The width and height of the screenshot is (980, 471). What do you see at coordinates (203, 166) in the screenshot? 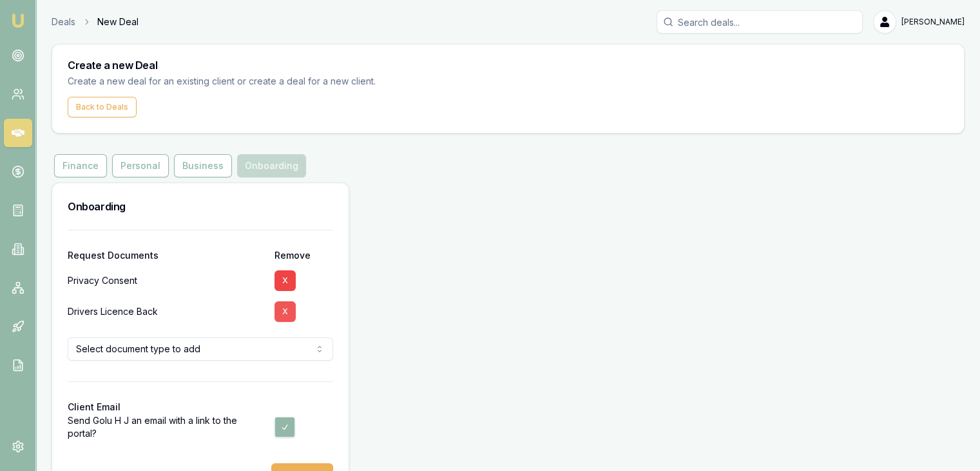
I see `button: Business` at bounding box center [203, 166].